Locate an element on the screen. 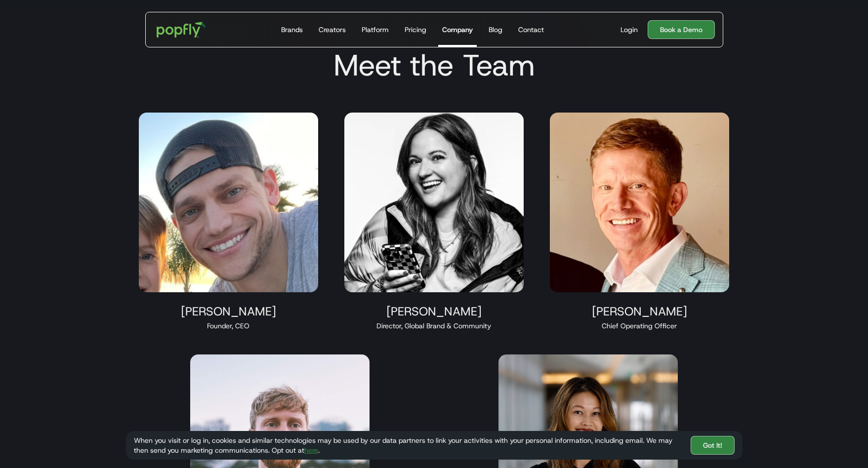 The width and height of the screenshot is (868, 468). h2: Meet the Team is located at coordinates (434, 65).